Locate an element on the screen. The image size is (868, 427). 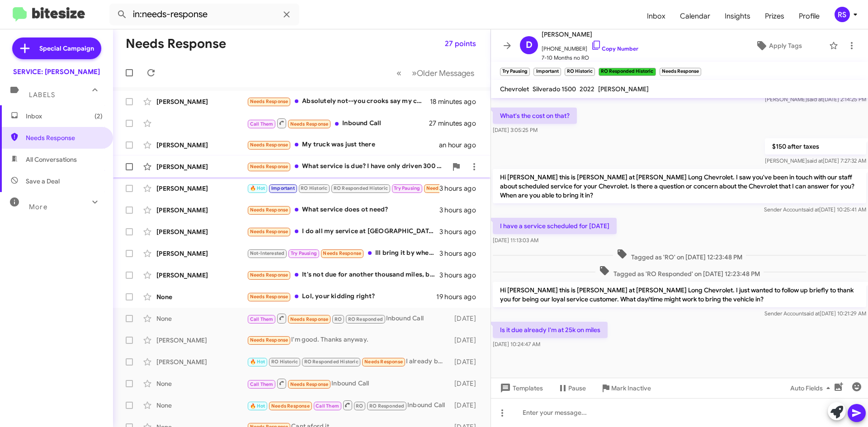
span: Save a Deal is located at coordinates (42, 181).